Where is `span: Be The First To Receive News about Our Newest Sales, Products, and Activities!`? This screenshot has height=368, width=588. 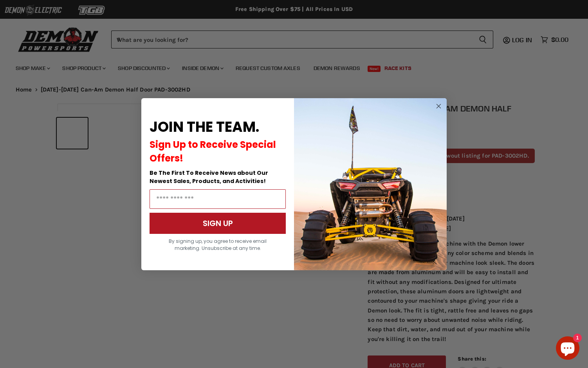 span: Be The First To Receive News about Our Newest Sales, Products, and Activities! is located at coordinates (209, 176).